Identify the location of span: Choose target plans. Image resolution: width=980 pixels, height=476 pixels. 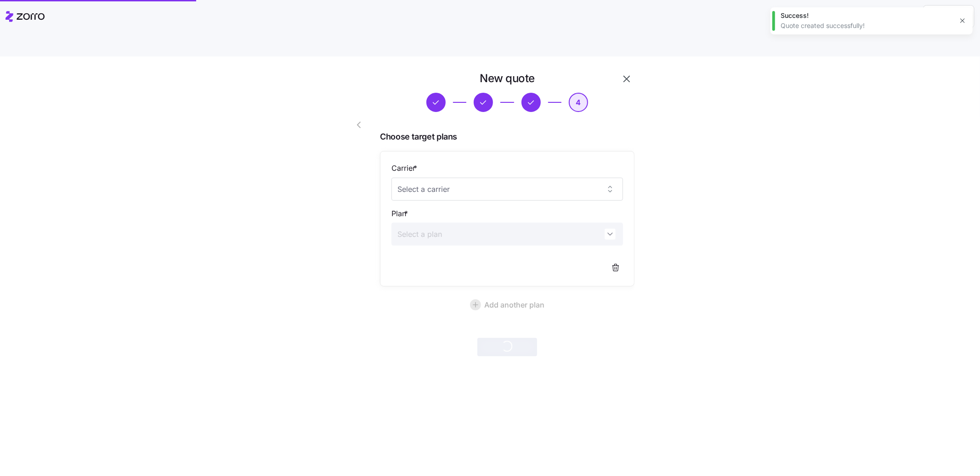
(507, 136).